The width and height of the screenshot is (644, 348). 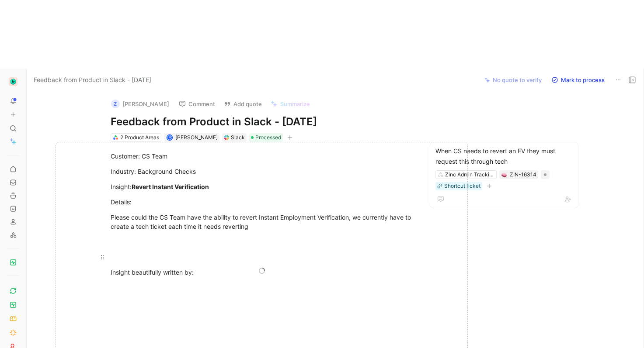 I want to click on span: Summarize, so click(x=295, y=104).